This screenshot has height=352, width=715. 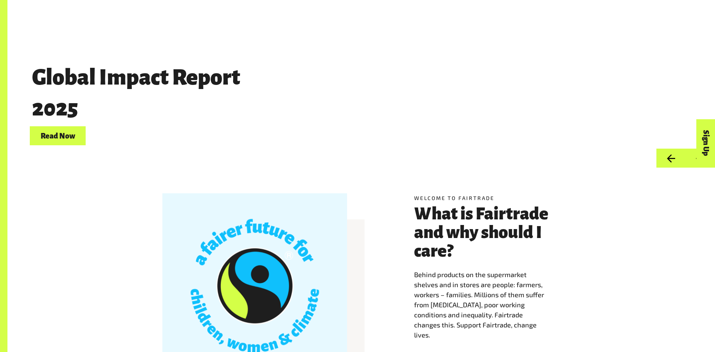 What do you see at coordinates (58, 136) in the screenshot?
I see `a: Read Now` at bounding box center [58, 136].